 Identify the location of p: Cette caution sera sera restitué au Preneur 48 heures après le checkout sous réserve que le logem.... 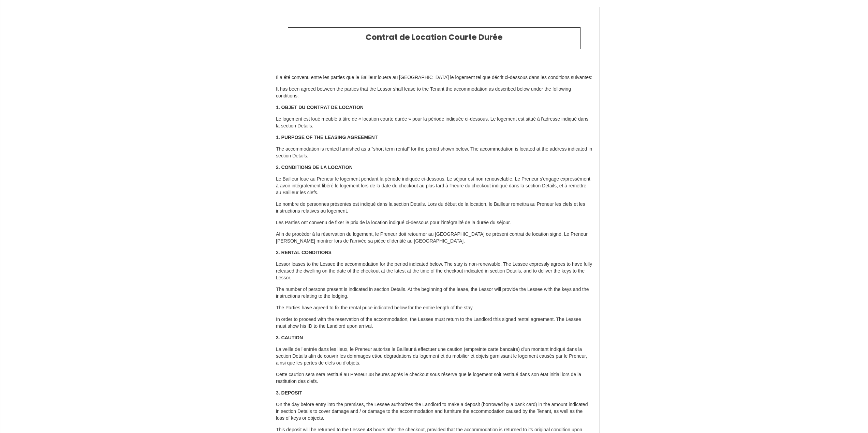
(434, 378).